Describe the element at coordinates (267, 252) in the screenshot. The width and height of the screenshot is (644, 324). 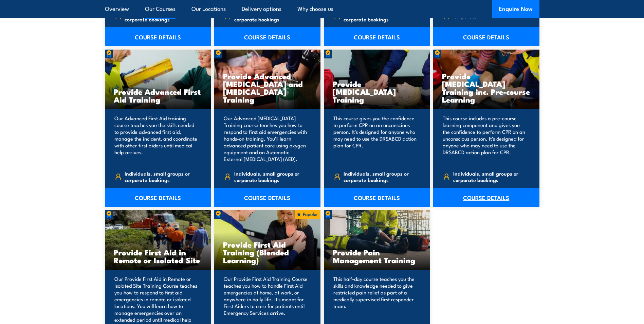
I see `h3: Provide First Aid Training (Blended Learning)` at that location.